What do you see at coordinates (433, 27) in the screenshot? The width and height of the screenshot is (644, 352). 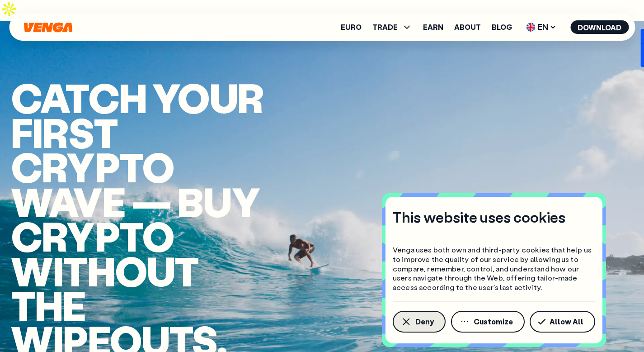 I see `a: Earn` at bounding box center [433, 27].